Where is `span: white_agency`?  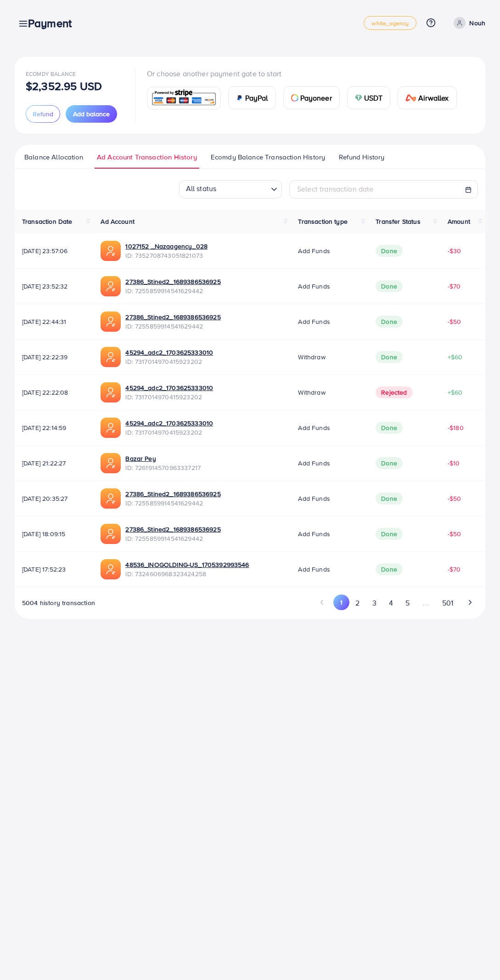 span: white_agency is located at coordinates (390, 23).